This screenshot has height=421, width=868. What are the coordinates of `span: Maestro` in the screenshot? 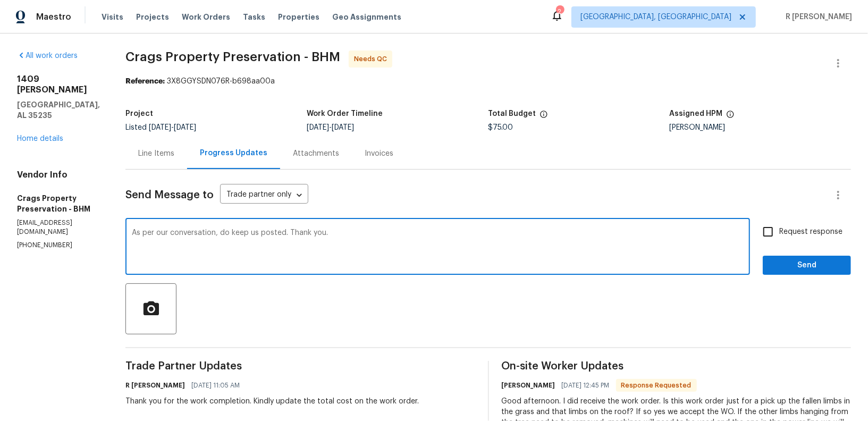 It's located at (54, 17).